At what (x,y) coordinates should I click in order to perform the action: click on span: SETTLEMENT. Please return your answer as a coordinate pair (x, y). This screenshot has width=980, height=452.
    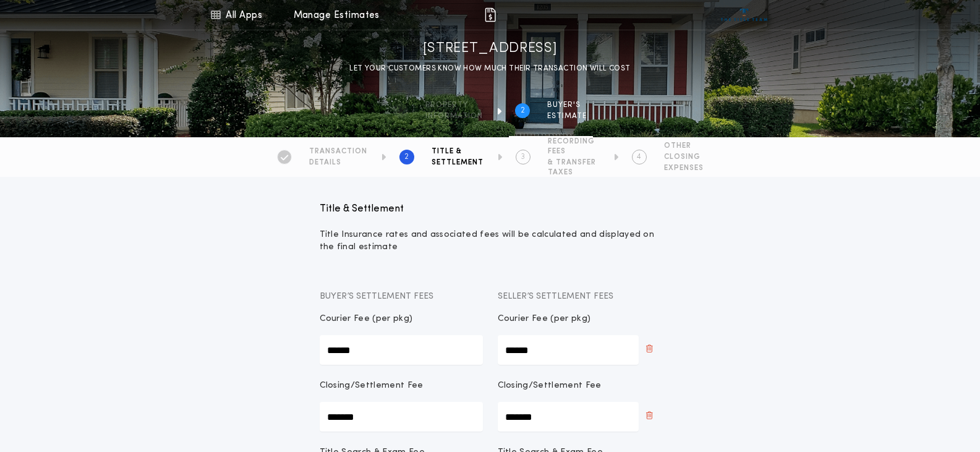
    Looking at the image, I should click on (457, 163).